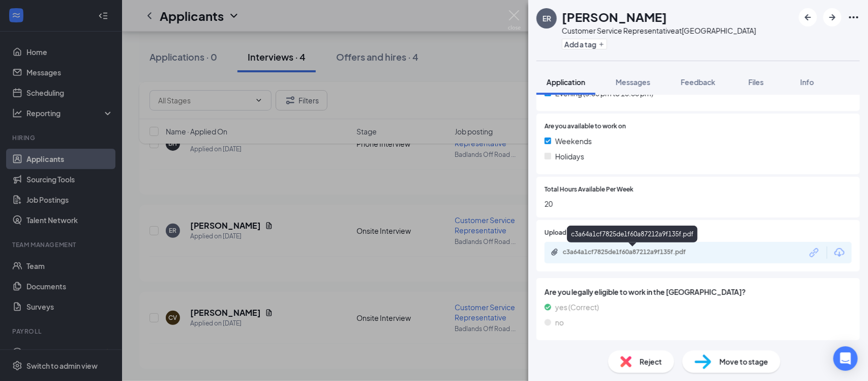  What do you see at coordinates (839, 252) in the screenshot?
I see `a: Download` at bounding box center [839, 252].